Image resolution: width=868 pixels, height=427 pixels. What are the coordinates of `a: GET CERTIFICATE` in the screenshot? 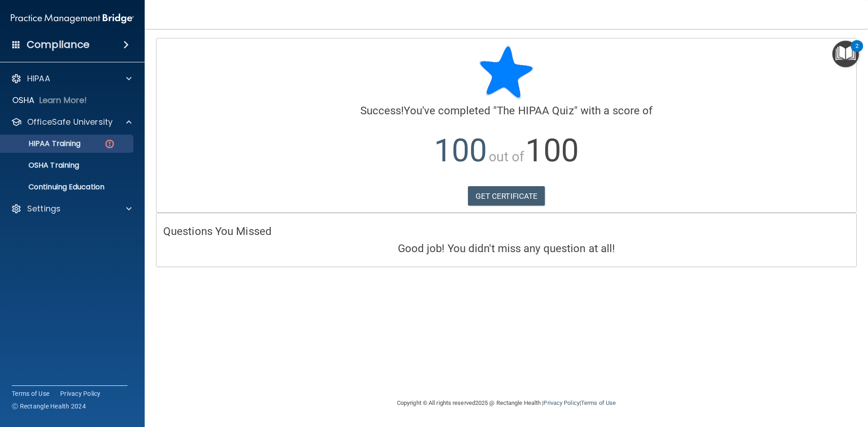 It's located at (506, 196).